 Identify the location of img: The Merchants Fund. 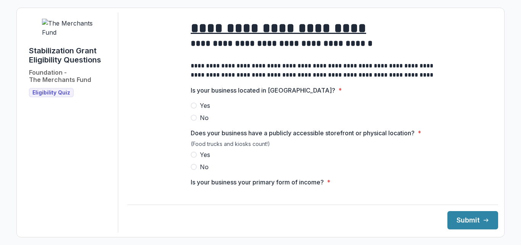
(71, 28).